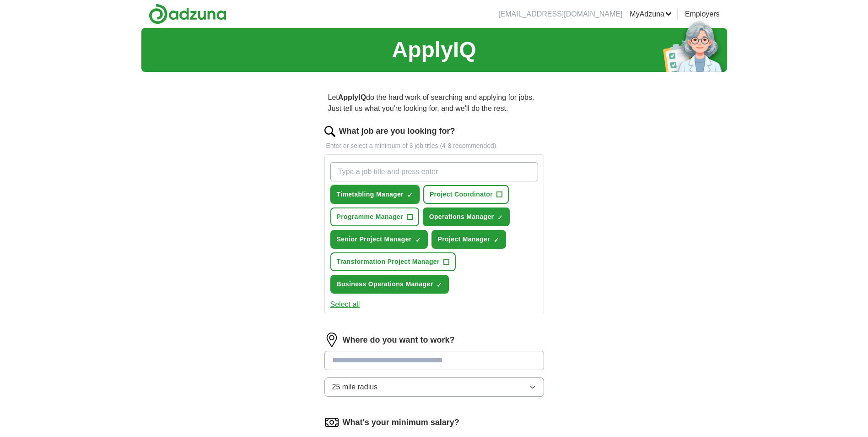 The image size is (868, 437). I want to click on label: Where do you want to work?, so click(398, 340).